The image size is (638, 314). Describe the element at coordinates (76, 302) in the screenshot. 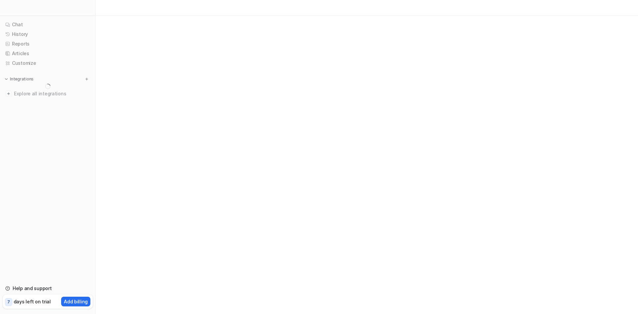

I see `button: Add billing` at that location.